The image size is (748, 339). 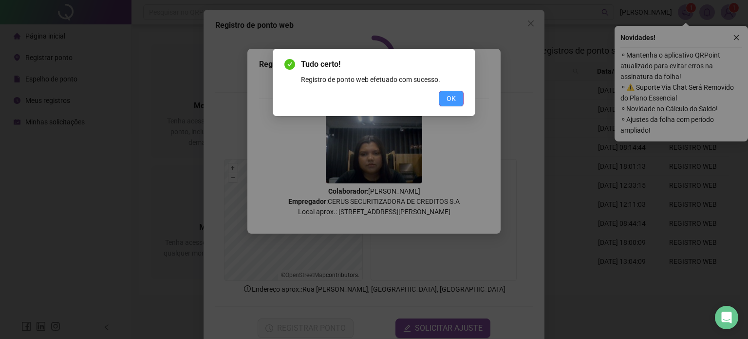 I want to click on span: Tudo certo!, so click(x=382, y=64).